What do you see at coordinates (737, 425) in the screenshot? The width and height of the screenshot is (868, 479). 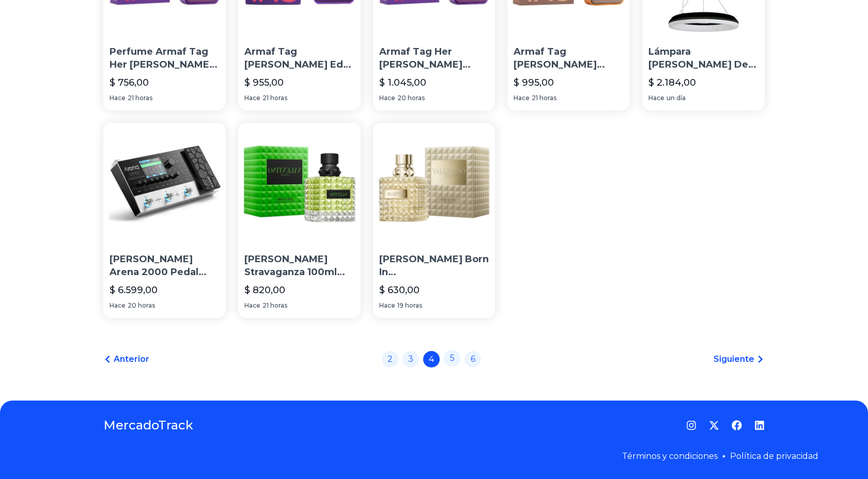 I see `a: Facebook` at bounding box center [737, 425].